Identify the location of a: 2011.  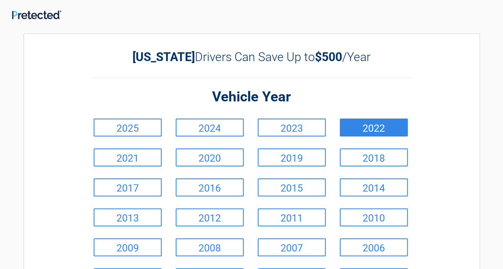
(291, 217).